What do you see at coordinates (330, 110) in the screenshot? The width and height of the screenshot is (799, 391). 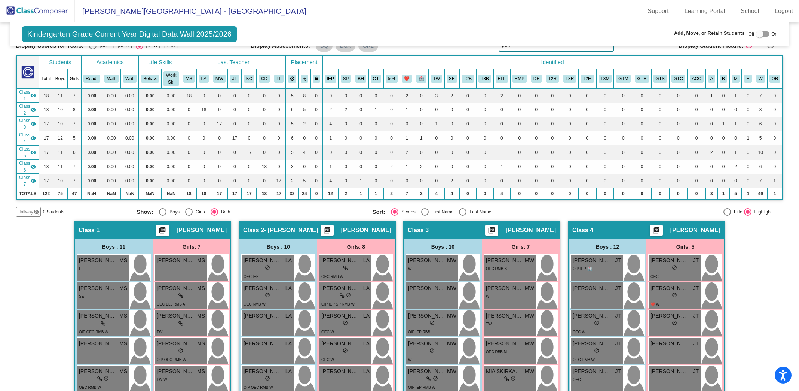 I see `td: 2` at bounding box center [330, 110].